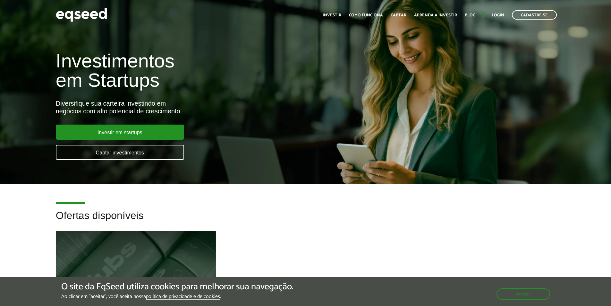 This screenshot has width=611, height=306. What do you see at coordinates (204, 71) in the screenshot?
I see `h1: Investimentos em Startups` at bounding box center [204, 71].